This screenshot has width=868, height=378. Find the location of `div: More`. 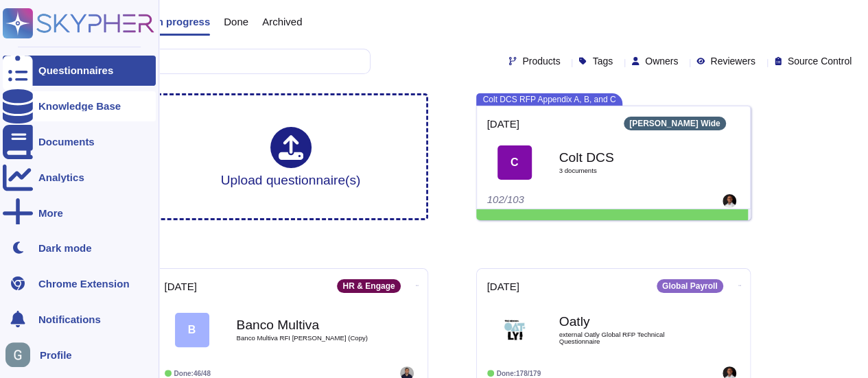

div: More is located at coordinates (50, 213).